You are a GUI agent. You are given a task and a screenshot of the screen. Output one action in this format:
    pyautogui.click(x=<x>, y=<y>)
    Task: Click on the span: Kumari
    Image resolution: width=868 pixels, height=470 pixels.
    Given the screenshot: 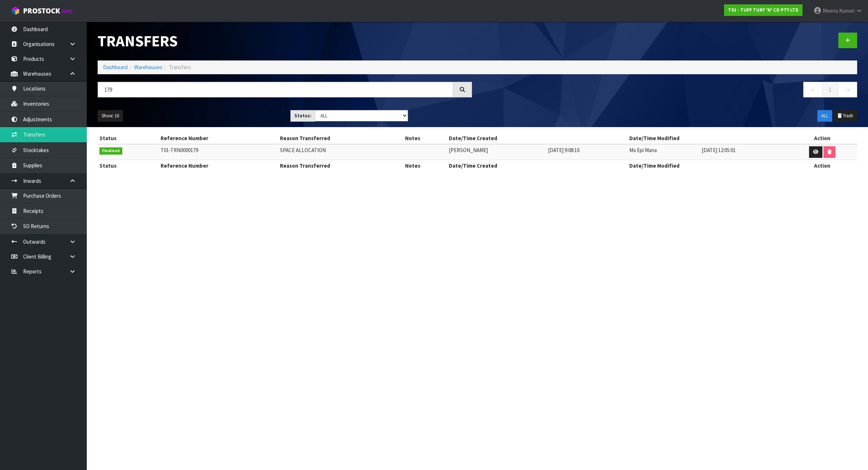 What is the action you would take?
    pyautogui.click(x=847, y=10)
    